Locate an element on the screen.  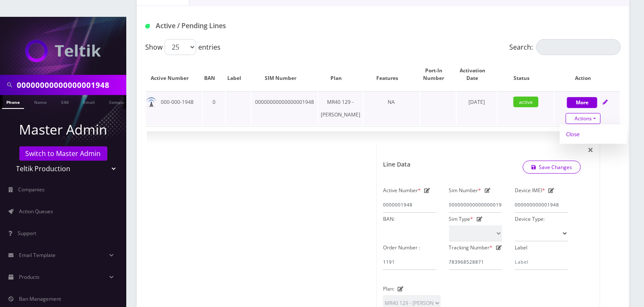
input: Sim Number is located at coordinates (476, 205).